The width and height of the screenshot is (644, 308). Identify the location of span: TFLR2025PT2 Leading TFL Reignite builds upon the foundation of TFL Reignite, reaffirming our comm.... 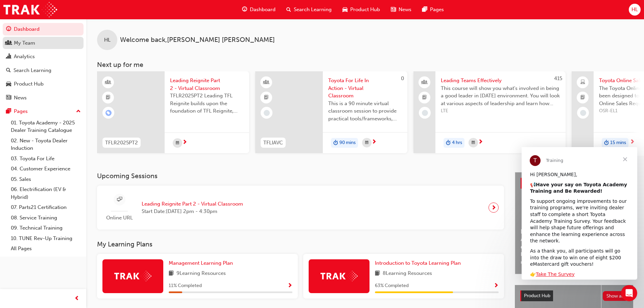
(207, 103).